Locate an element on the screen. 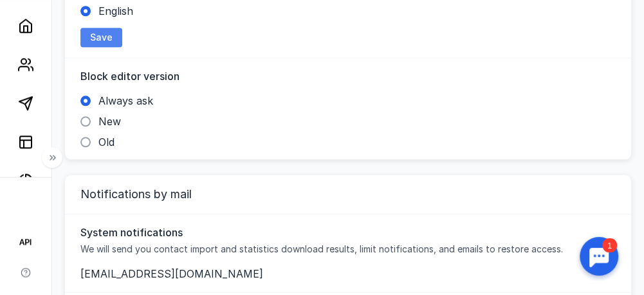  font: Old is located at coordinates (106, 142).